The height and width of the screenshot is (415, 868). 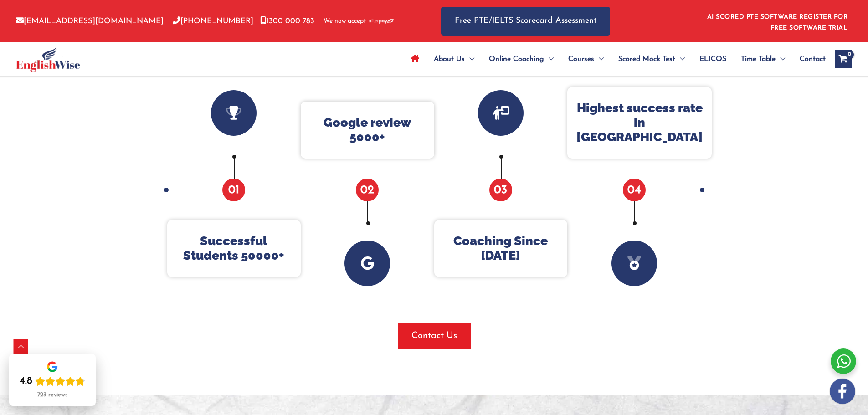 What do you see at coordinates (646, 59) in the screenshot?
I see `span: Scored Mock Test` at bounding box center [646, 59].